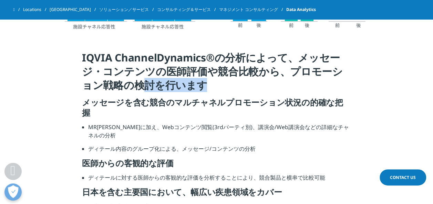  I want to click on h5: メッセージを含む競合のマルチャネルプロモーション状況の的確な把握, so click(216, 110).